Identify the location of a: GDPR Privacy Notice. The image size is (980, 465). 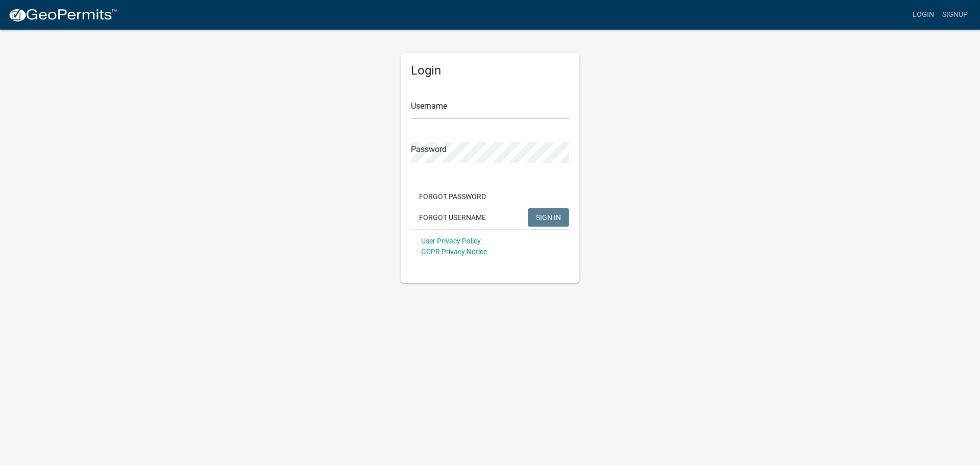
(454, 252).